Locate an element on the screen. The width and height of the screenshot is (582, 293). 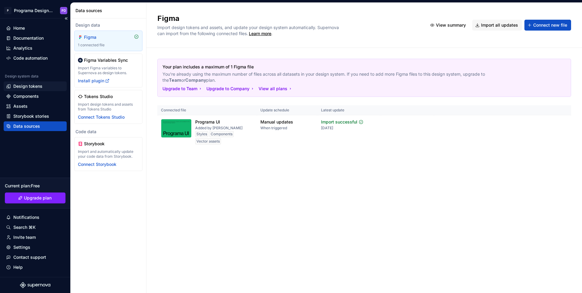
th: Connected file is located at coordinates (207, 110).